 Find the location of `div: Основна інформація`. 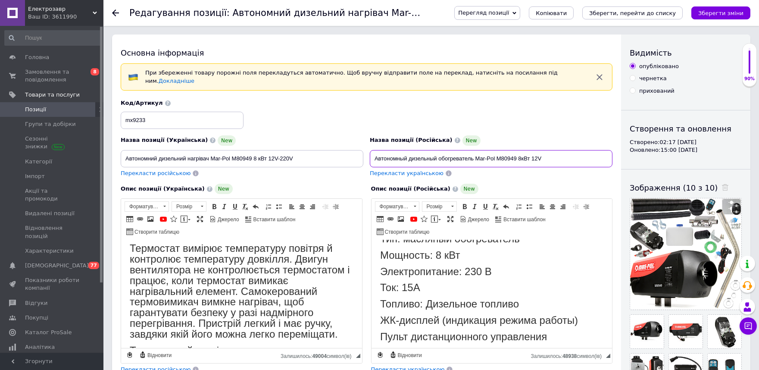

div: Основна інформація is located at coordinates (366, 53).